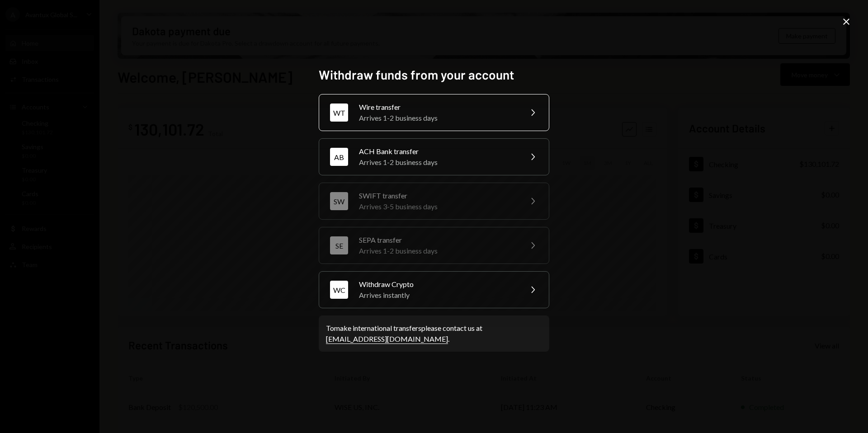 The width and height of the screenshot is (868, 433). I want to click on div: SWIFT transfer, so click(438, 196).